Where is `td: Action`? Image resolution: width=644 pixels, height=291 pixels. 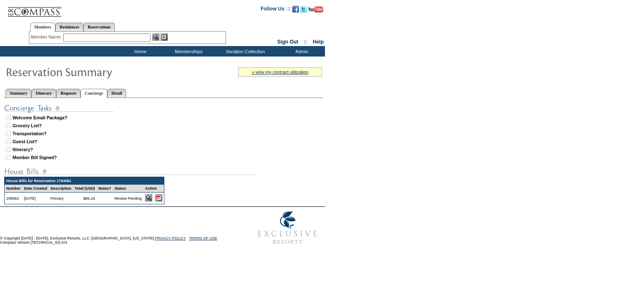
td: Action is located at coordinates (154, 188).